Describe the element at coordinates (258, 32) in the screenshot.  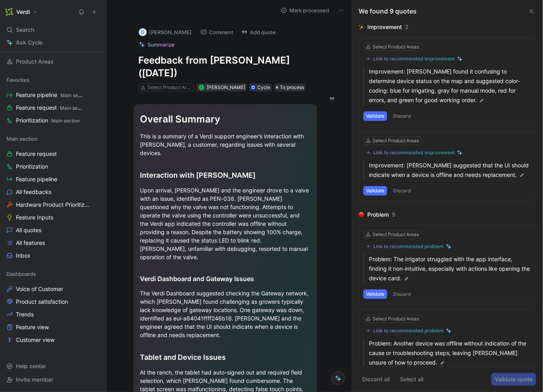
I see `button: Add quote` at that location.